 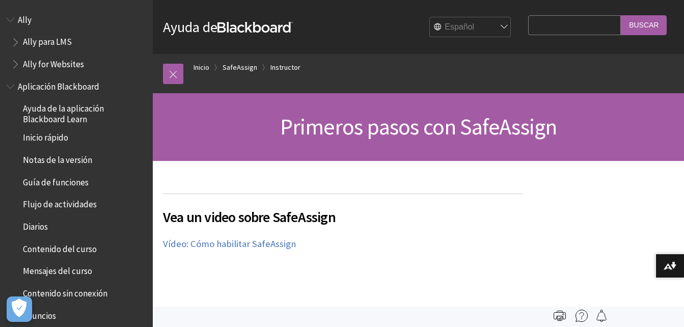 What do you see at coordinates (560, 316) in the screenshot?
I see `img: Print` at bounding box center [560, 316].